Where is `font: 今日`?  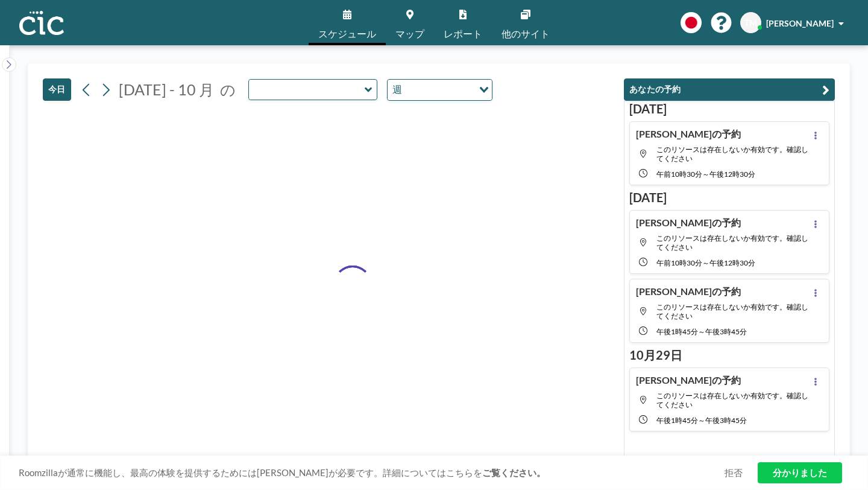
font: 今日 is located at coordinates (57, 89).